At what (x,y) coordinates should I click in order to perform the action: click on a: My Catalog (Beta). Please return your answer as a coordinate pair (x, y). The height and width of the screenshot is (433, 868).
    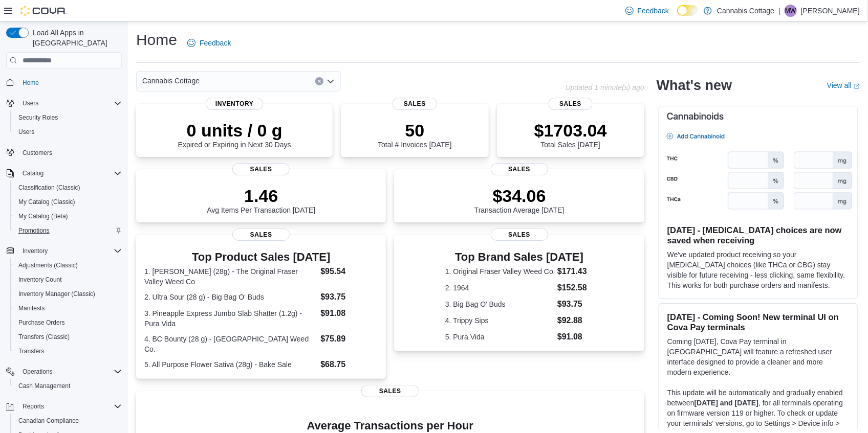
    Looking at the image, I should click on (43, 216).